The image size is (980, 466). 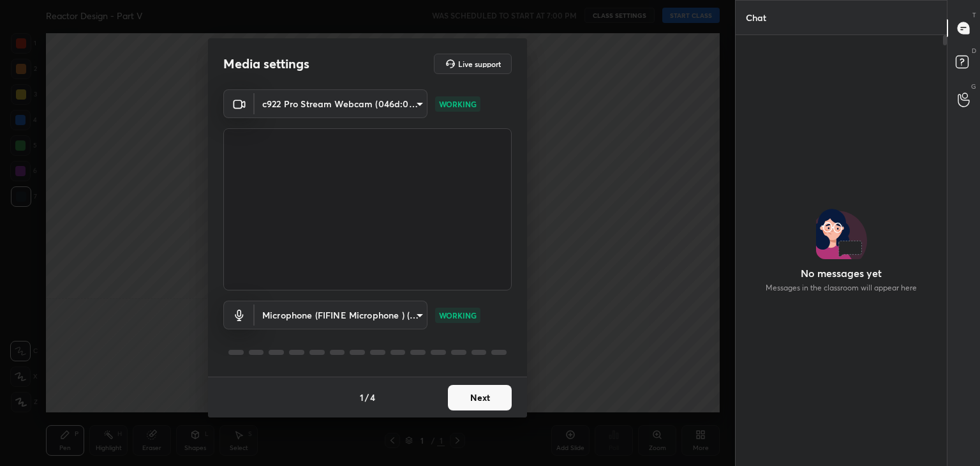 I want to click on p: Chat, so click(x=756, y=17).